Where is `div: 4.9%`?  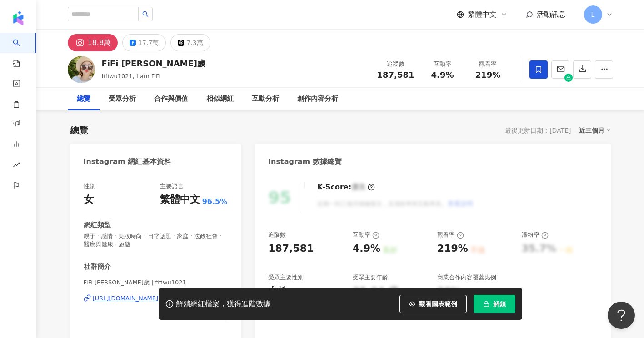
div: 4.9% is located at coordinates (367, 248).